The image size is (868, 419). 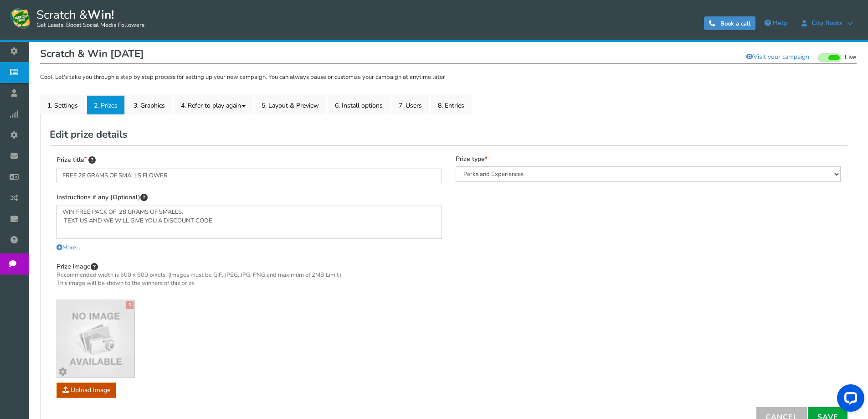 What do you see at coordinates (200, 277) in the screenshot?
I see `label: Prize image` at bounding box center [200, 277].